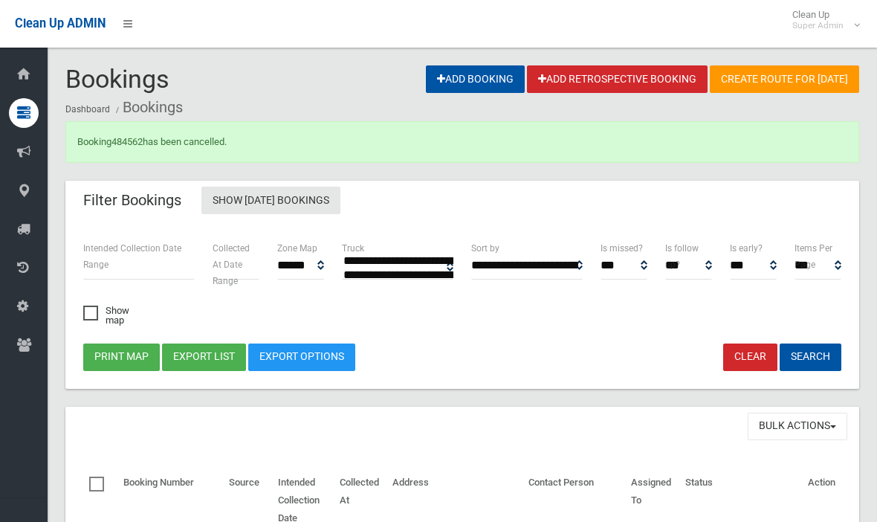 This screenshot has width=877, height=522. I want to click on button: Bulk Actions, so click(797, 426).